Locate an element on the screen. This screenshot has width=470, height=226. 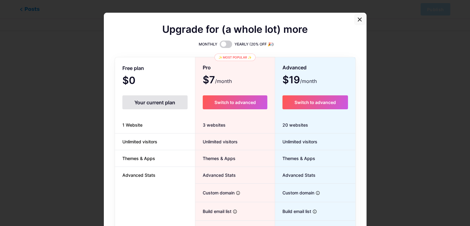
span: $7 is located at coordinates (217, 80).